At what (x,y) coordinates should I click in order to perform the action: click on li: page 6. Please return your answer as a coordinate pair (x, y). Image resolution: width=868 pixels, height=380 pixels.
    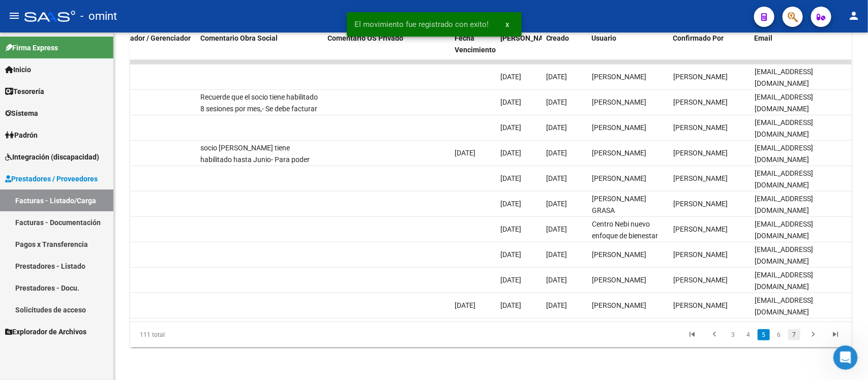
    Looking at the image, I should click on (779, 334).